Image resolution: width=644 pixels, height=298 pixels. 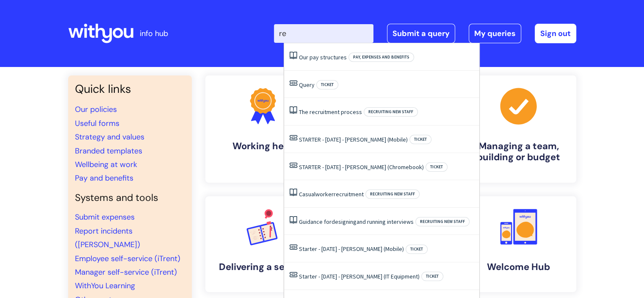 I want to click on h3: Quick links, so click(x=130, y=89).